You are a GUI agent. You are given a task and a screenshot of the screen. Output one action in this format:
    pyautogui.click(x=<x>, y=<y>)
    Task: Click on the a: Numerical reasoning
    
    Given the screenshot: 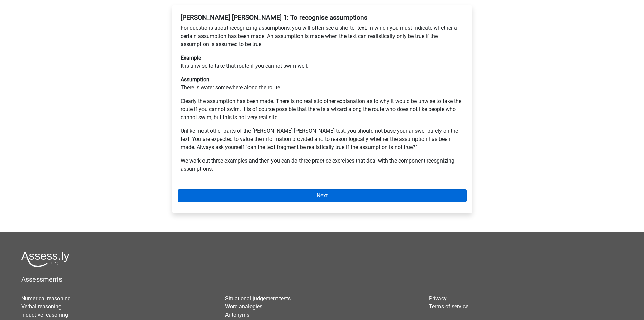 What is the action you would take?
    pyautogui.click(x=46, y=298)
    